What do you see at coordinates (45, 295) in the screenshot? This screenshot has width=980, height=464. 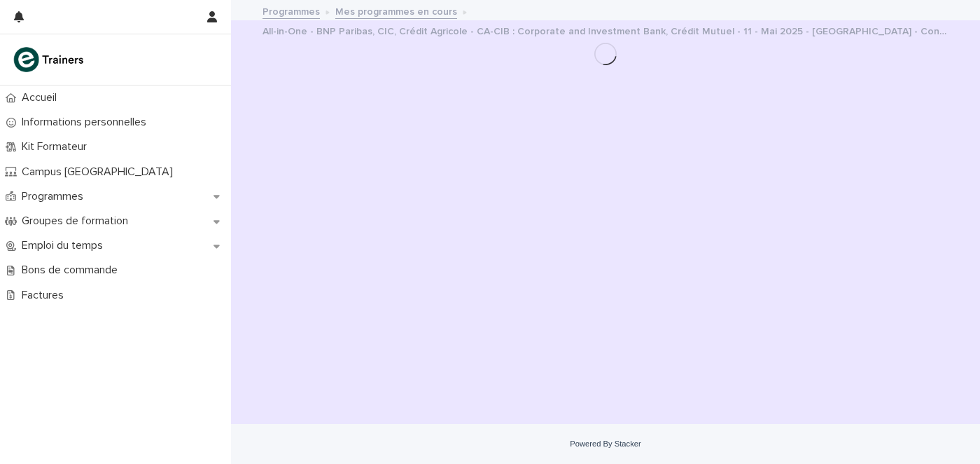 I see `p: Factures` at bounding box center [45, 295].